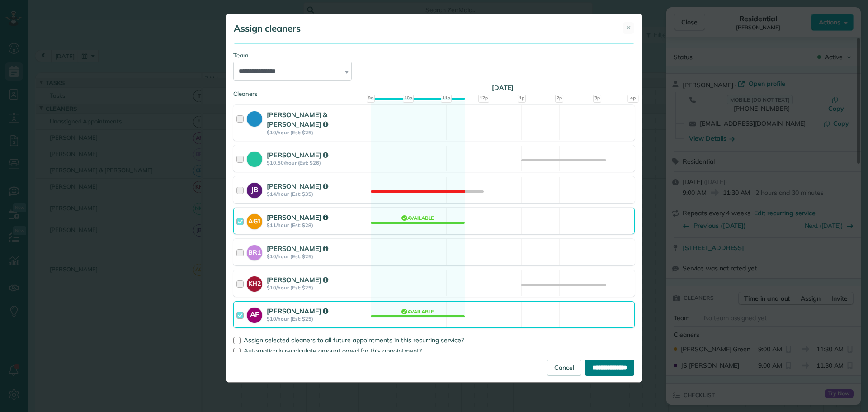 The width and height of the screenshot is (868, 412). What do you see at coordinates (434, 55) in the screenshot?
I see `div: Team` at bounding box center [434, 55].